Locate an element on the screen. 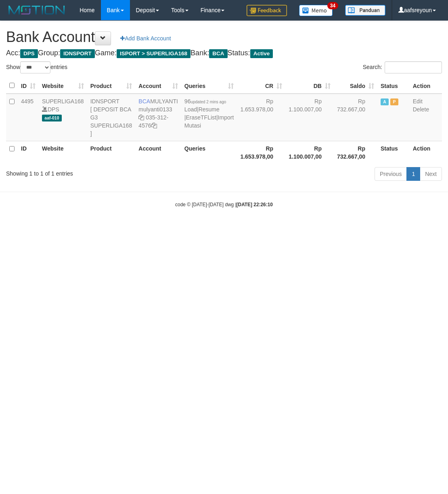 The image size is (448, 494). th: Product: activate to sort column ascending is located at coordinates (111, 85).